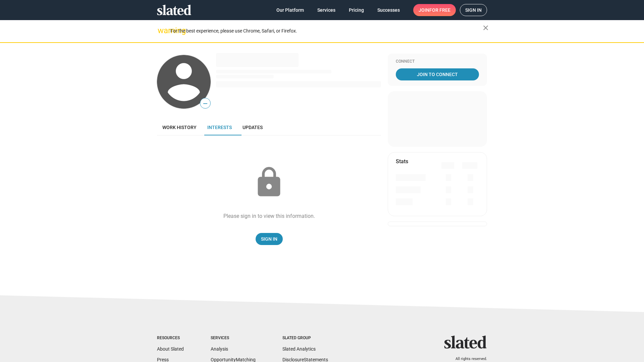 This screenshot has width=644, height=362. I want to click on a: Successes, so click(388, 10).